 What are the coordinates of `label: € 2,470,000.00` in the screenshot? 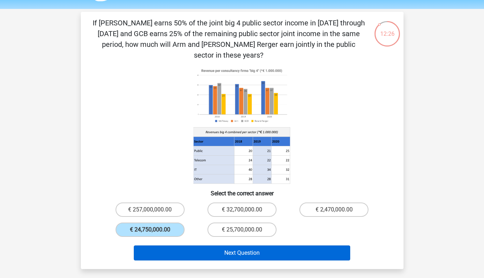 It's located at (334, 210).